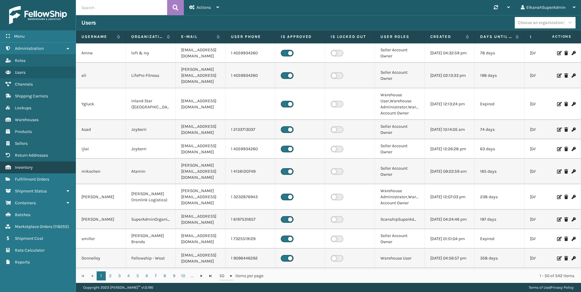  I want to click on span: Batches, so click(22, 215).